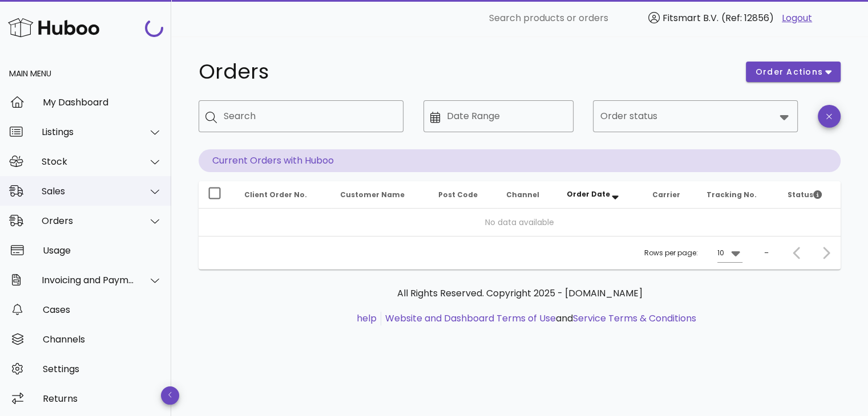 This screenshot has height=416, width=868. What do you see at coordinates (694, 253) in the screenshot?
I see `div: Rows per page:` at bounding box center [694, 253].